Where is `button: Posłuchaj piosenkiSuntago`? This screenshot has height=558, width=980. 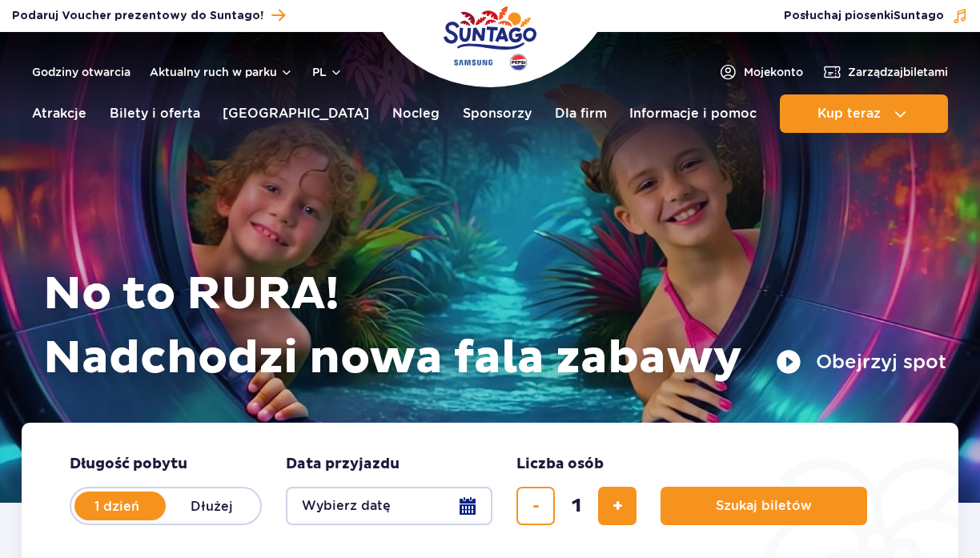 button: Posłuchaj piosenkiSuntago is located at coordinates (876, 16).